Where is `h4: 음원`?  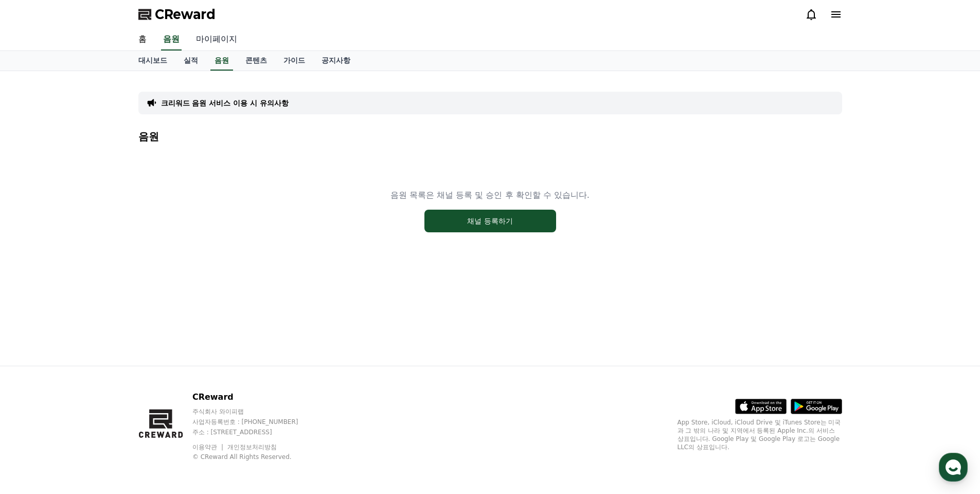
h4: 음원 is located at coordinates (490, 136).